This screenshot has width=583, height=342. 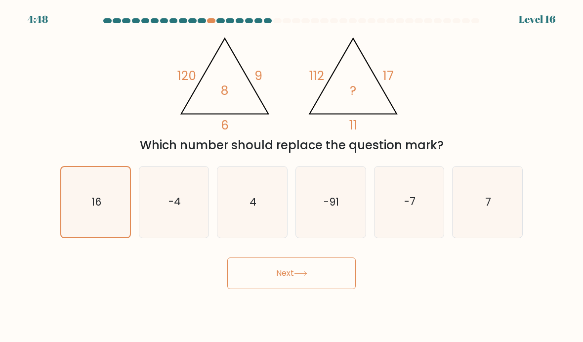 What do you see at coordinates (292, 273) in the screenshot?
I see `button: Next` at bounding box center [292, 273].